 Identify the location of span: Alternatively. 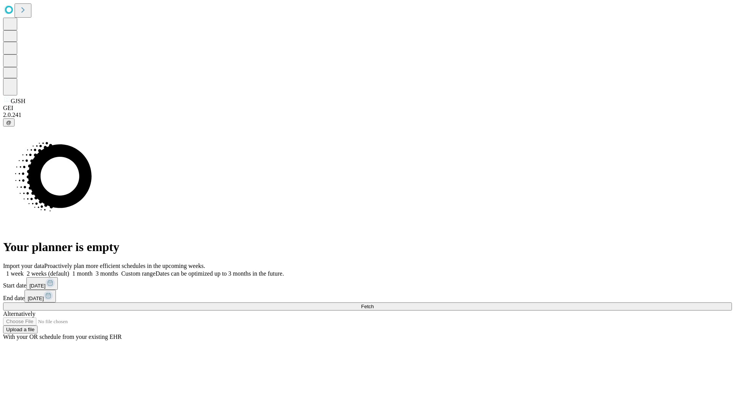
(19, 313).